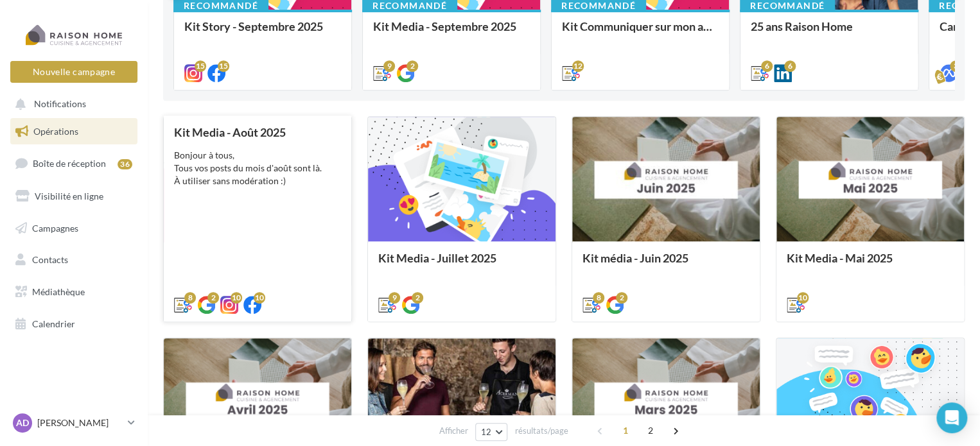 Image resolution: width=980 pixels, height=446 pixels. I want to click on div: 12, so click(578, 66).